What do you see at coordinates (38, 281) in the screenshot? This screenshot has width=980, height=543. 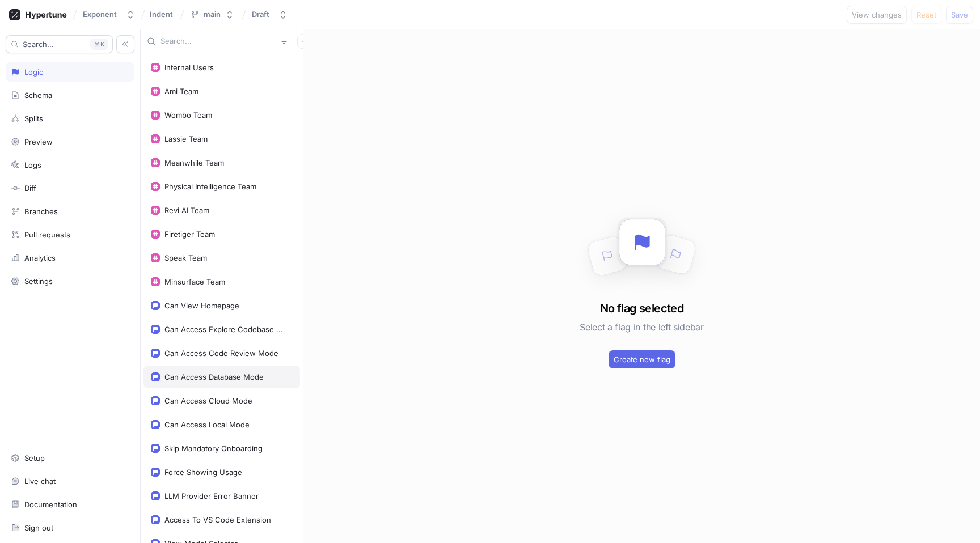 I see `div: Settings` at bounding box center [38, 281].